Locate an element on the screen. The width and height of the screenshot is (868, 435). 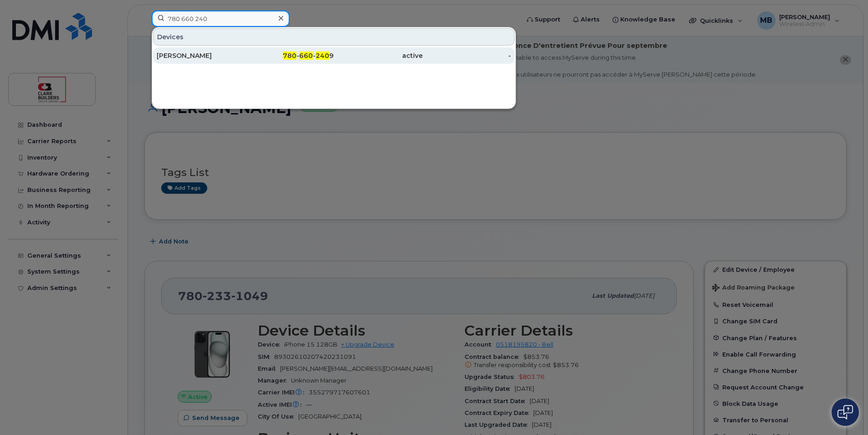
img: Open chat is located at coordinates (845, 412).